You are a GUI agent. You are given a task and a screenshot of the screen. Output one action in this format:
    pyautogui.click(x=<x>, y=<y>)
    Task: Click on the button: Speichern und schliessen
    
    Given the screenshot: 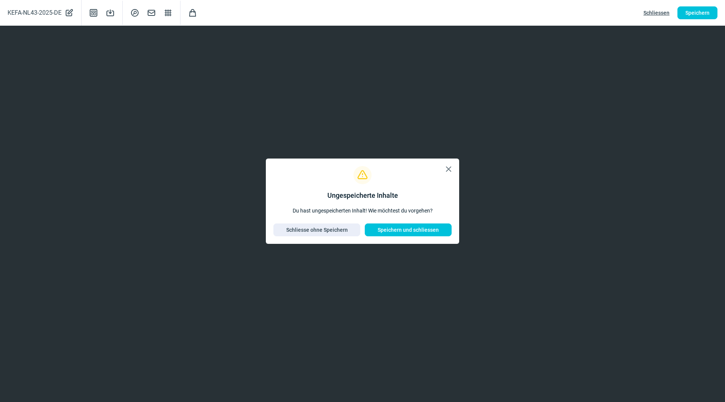 What is the action you would take?
    pyautogui.click(x=408, y=230)
    